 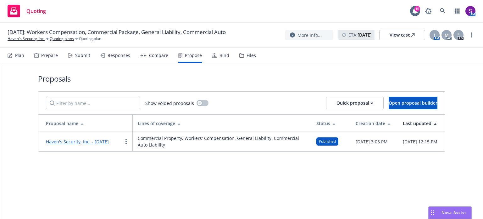 What do you see at coordinates (62, 39) in the screenshot?
I see `a: Quoting plans` at bounding box center [62, 39].